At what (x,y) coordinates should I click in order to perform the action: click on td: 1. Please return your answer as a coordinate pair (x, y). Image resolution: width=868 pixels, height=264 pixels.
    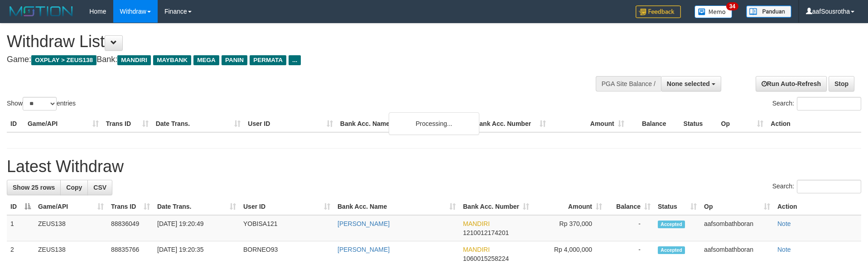
    Looking at the image, I should click on (21, 228).